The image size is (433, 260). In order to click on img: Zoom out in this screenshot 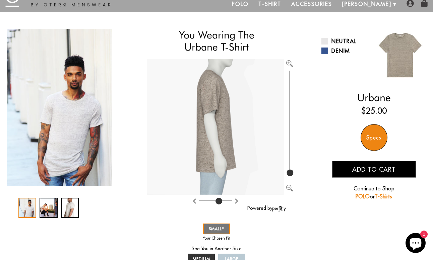, I will do `click(289, 188)`.